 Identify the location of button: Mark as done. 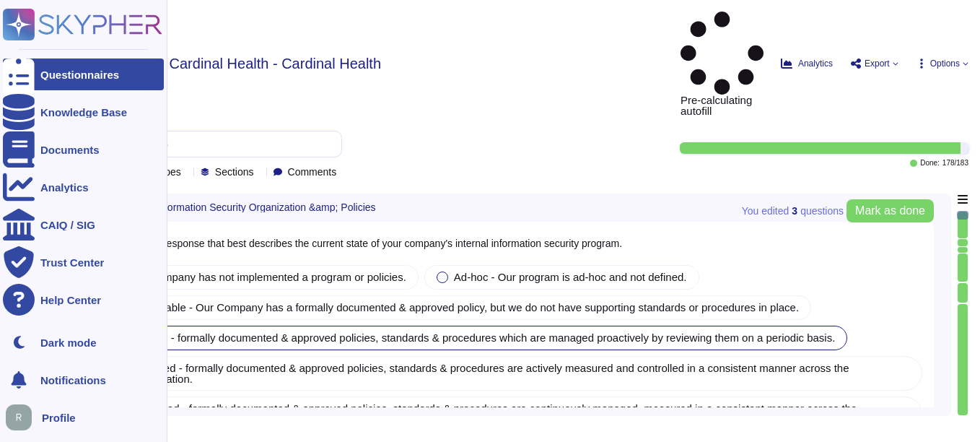
(891, 211).